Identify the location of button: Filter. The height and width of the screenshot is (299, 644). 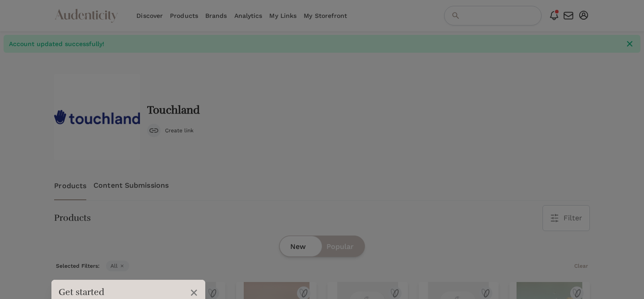
(566, 218).